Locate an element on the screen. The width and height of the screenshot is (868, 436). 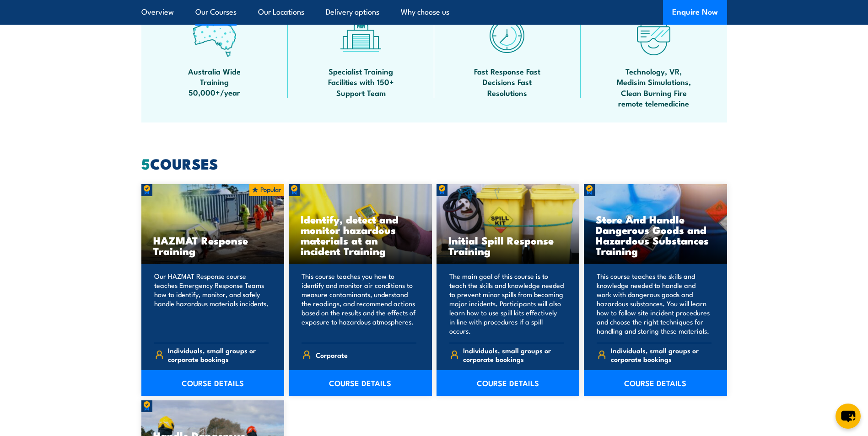
strong: 5 is located at coordinates (146, 163).